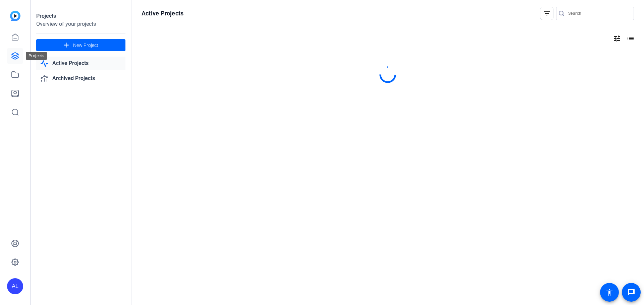 This screenshot has width=644, height=305. Describe the element at coordinates (630, 39) in the screenshot. I see `mat-icon: list` at that location.